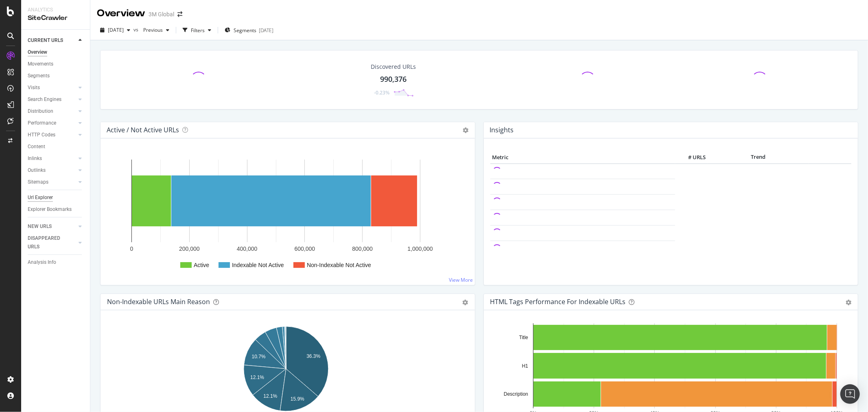 The width and height of the screenshot is (868, 412). Describe the element at coordinates (52, 170) in the screenshot. I see `a: Outlinks` at that location.